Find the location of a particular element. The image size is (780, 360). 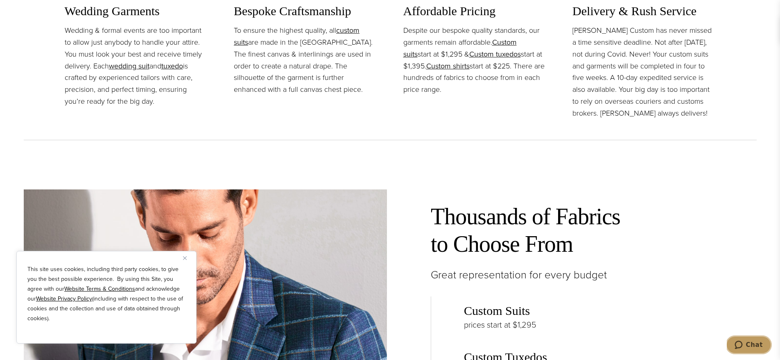

a: wedding suit is located at coordinates (129, 66).